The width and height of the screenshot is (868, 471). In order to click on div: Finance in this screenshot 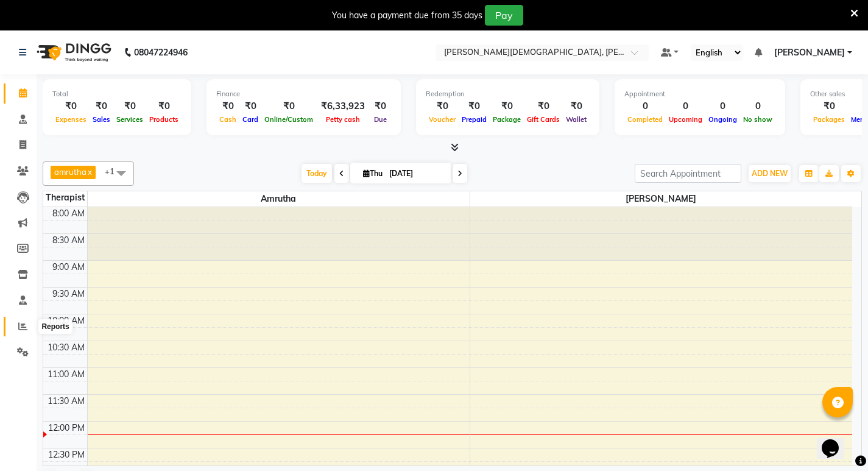, I will do `click(303, 94)`.